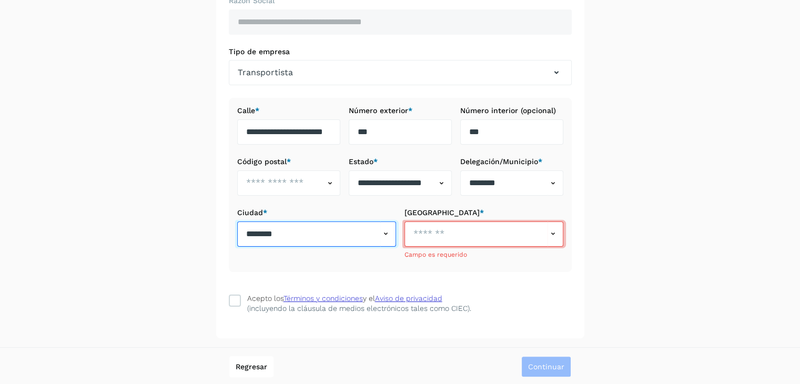 This screenshot has height=384, width=800. I want to click on label: Ciudad, so click(317, 212).